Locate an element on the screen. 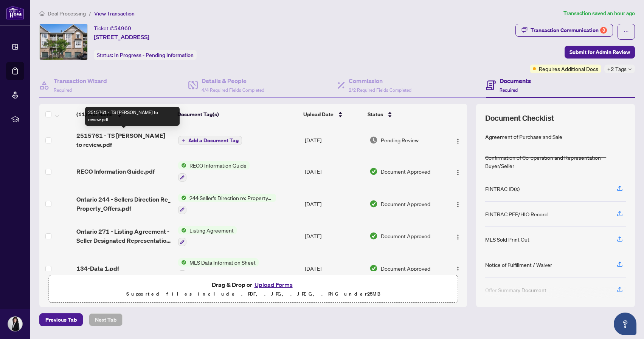 The image size is (644, 339). span: 134-Data 1.pdf is located at coordinates (98, 268).